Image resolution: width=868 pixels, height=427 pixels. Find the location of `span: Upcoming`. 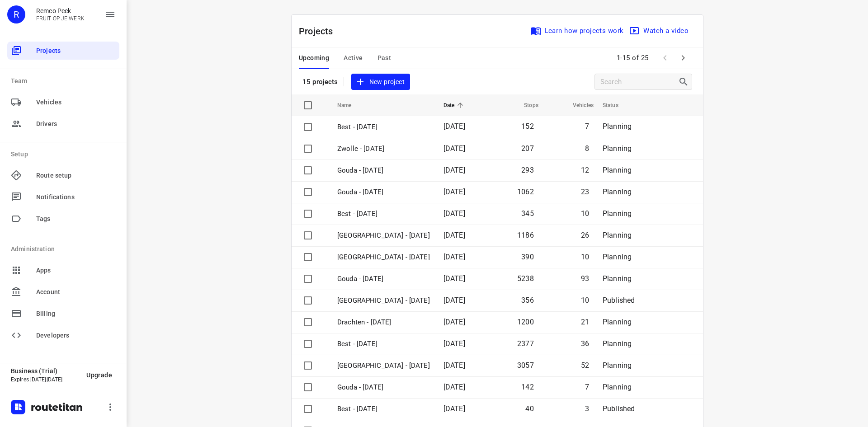

span: Upcoming is located at coordinates (314, 58).